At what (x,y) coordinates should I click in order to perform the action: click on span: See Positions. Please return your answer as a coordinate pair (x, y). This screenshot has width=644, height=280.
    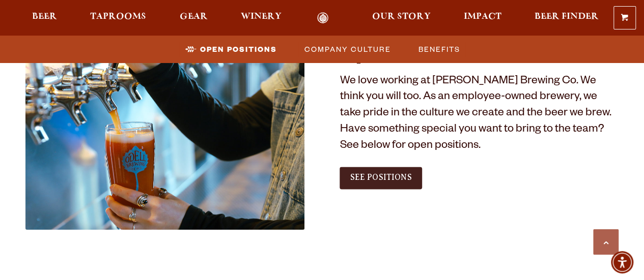
    Looking at the image, I should click on (380, 177).